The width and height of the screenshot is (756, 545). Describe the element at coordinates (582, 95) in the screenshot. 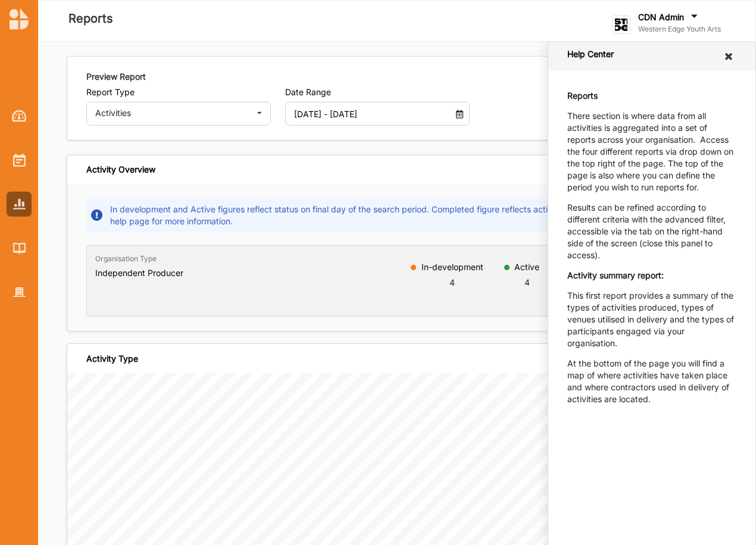

I see `strong: Reports` at that location.